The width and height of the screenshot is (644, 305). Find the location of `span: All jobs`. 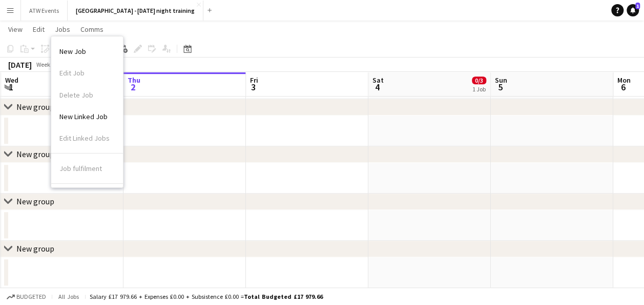

span: All jobs is located at coordinates (69, 296).